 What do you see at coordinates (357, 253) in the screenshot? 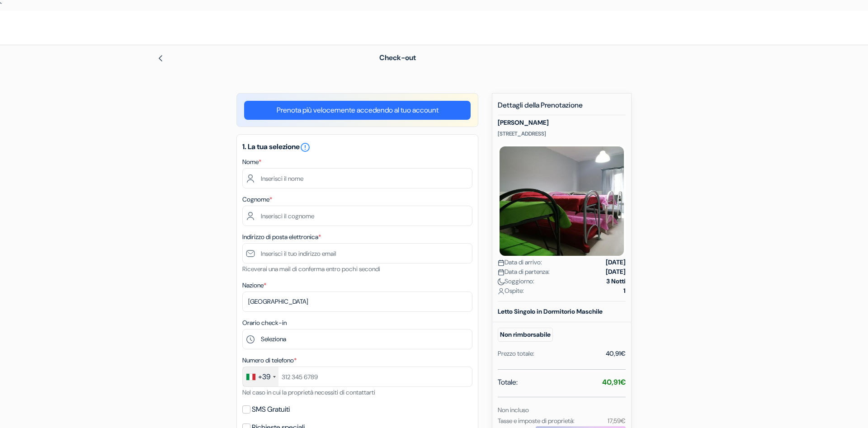
I see `input: Inserisci il tuo indirizzo email` at bounding box center [357, 253].